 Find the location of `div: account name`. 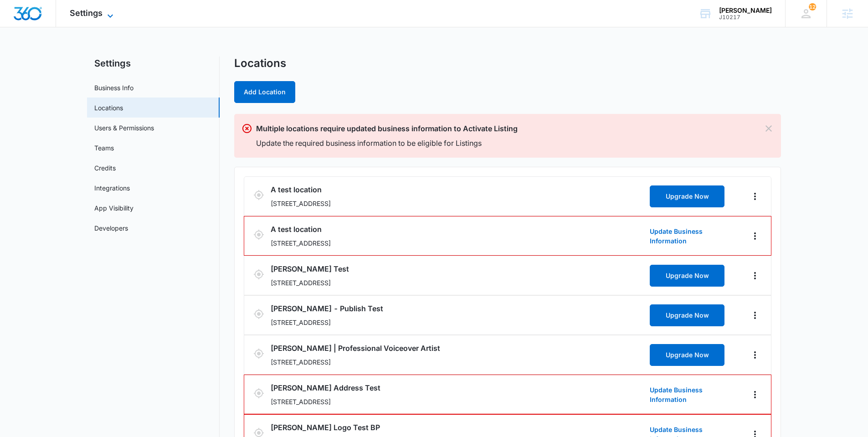

div: account name is located at coordinates (745, 10).